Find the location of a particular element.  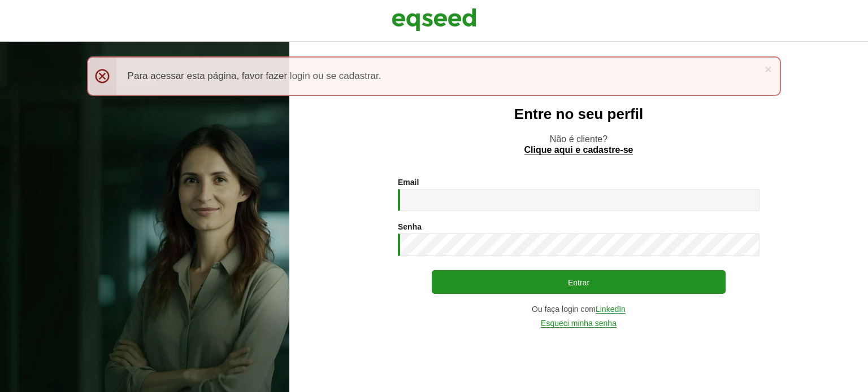

h2: Entre no seu perfil is located at coordinates (579, 114).